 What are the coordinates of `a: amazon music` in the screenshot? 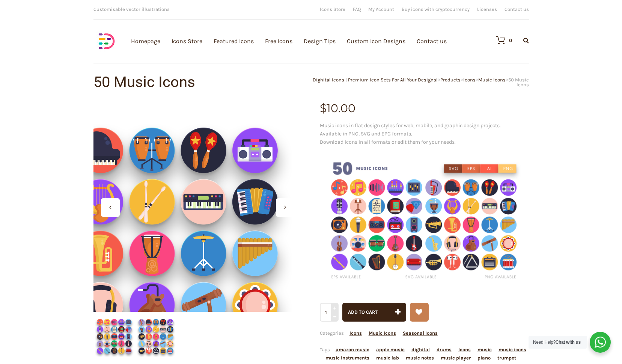 It's located at (352, 349).